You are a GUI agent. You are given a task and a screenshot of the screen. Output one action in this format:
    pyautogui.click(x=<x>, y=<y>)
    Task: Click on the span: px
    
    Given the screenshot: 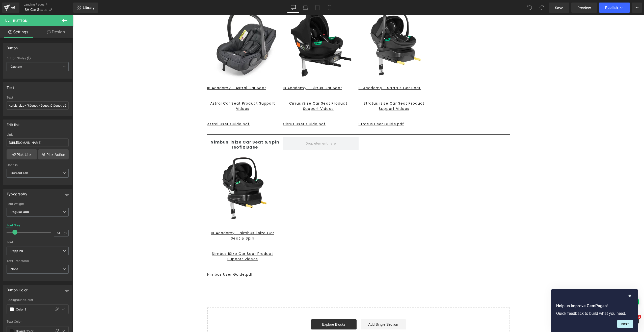 What is the action you would take?
    pyautogui.click(x=66, y=233)
    